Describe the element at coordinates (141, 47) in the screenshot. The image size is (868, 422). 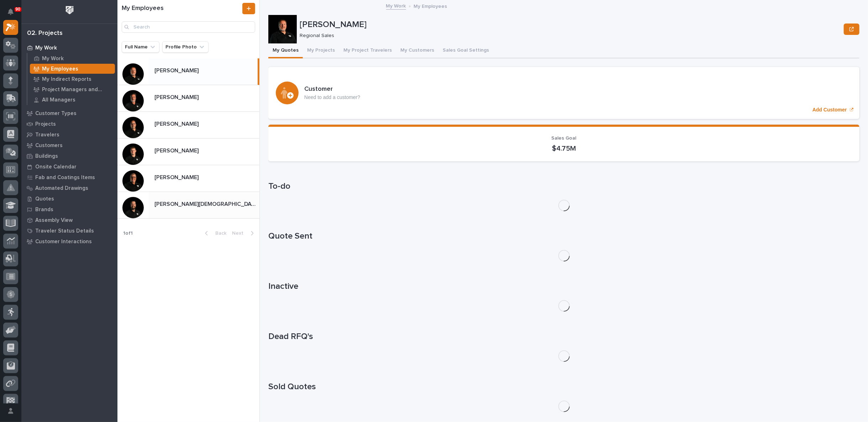
I see `button: Full Name` at that location.